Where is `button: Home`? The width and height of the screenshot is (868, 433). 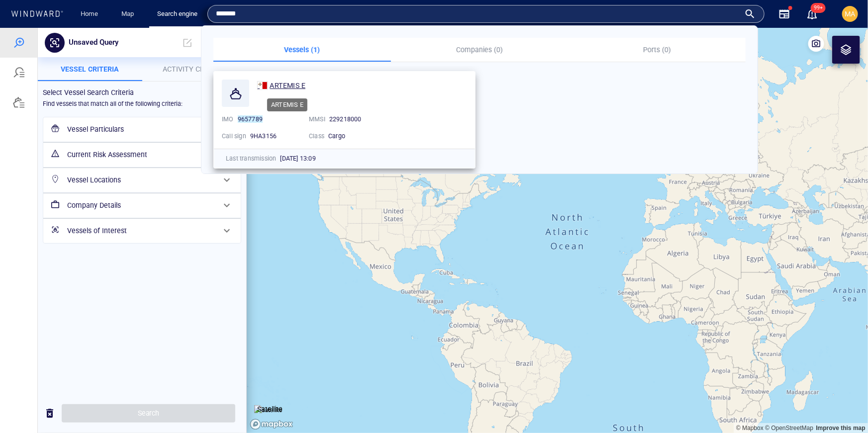
button: Home is located at coordinates (90, 14).